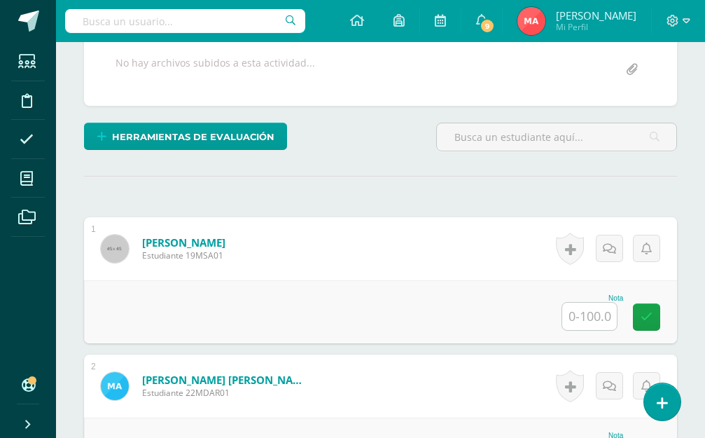  I want to click on div: Nota, so click(592, 298).